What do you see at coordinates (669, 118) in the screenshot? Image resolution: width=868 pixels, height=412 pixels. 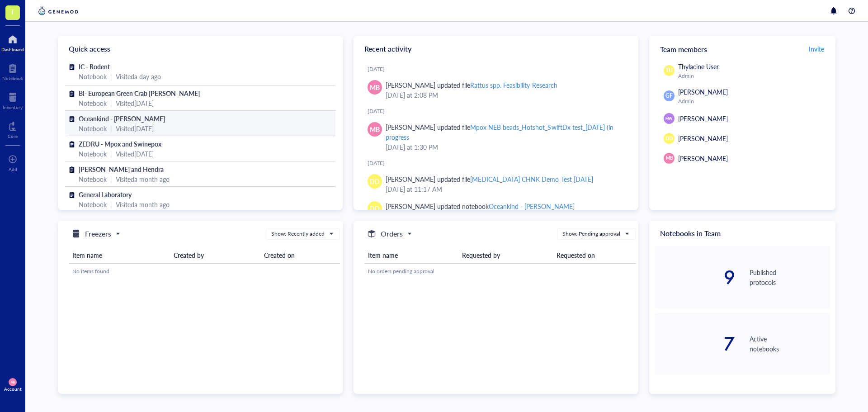 I see `span: MW` at bounding box center [669, 118].